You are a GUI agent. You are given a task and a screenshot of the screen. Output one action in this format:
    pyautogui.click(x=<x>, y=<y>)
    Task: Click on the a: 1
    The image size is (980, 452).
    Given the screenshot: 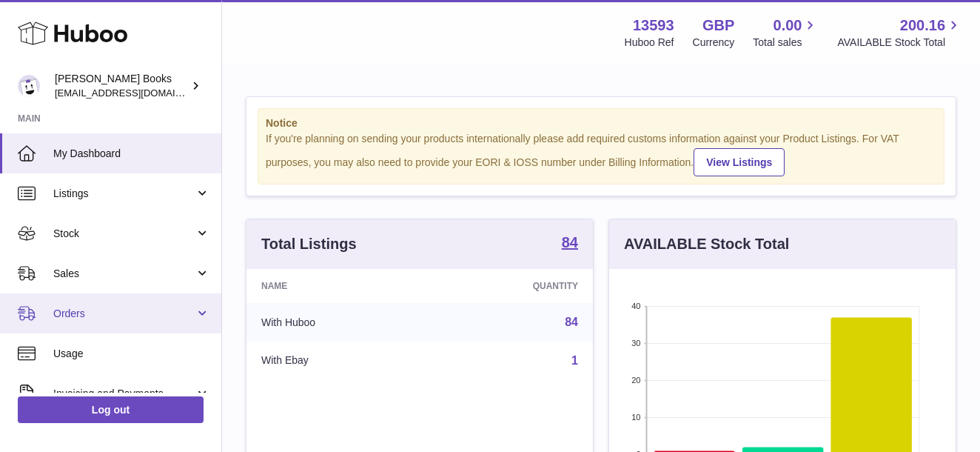 What is the action you would take?
    pyautogui.click(x=574, y=360)
    